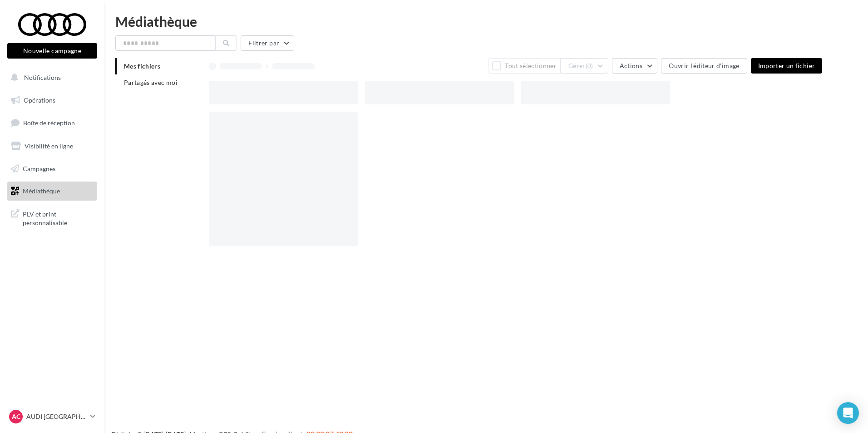 This screenshot has height=433, width=868. Describe the element at coordinates (52, 146) in the screenshot. I see `a: Visibilité en ligne` at that location.